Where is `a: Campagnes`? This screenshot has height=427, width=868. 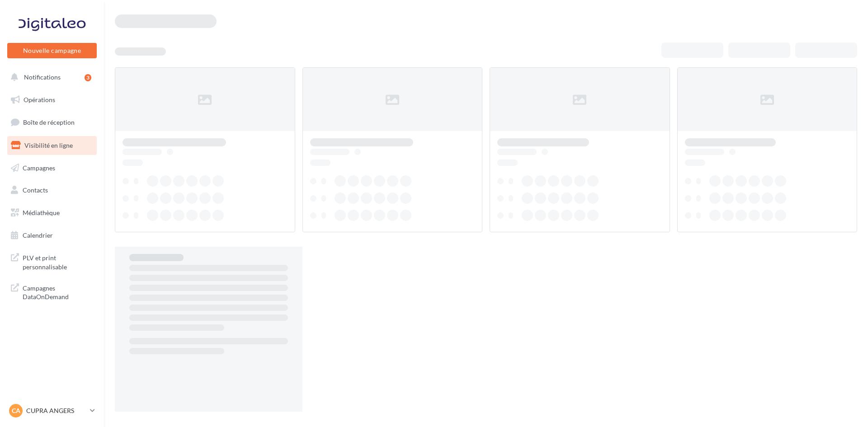 a: Campagnes is located at coordinates (52, 168).